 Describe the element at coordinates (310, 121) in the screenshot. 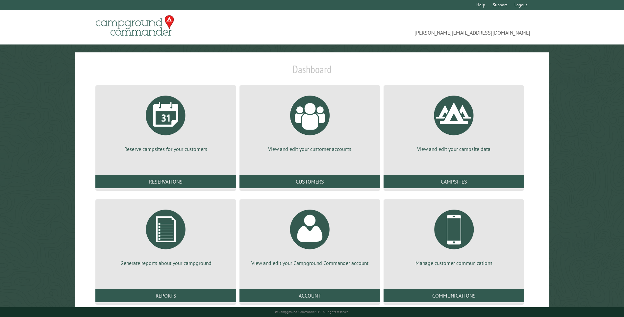

I see `a: View and edit your customer accounts` at that location.